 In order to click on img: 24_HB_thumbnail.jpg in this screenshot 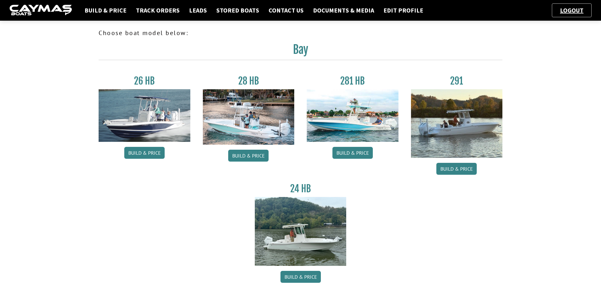, I will do `click(301, 231)`.